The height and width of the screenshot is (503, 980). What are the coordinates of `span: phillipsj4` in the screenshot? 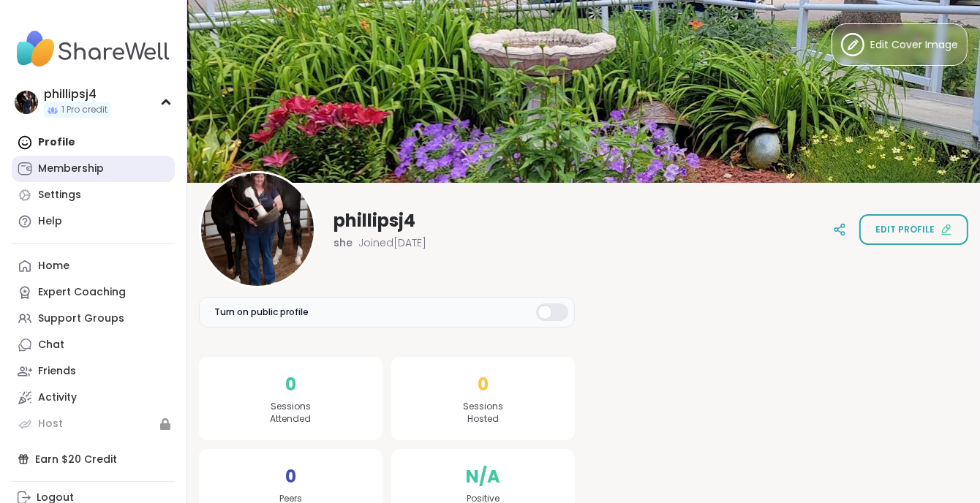 It's located at (374, 221).